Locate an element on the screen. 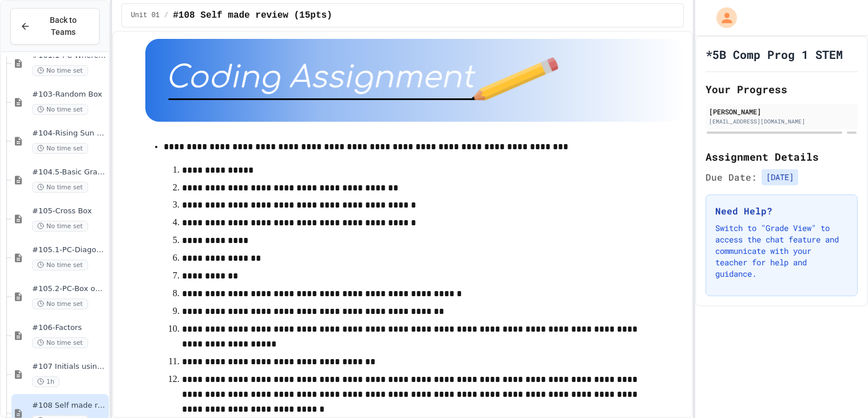  span: Back to Teams is located at coordinates (63, 26).